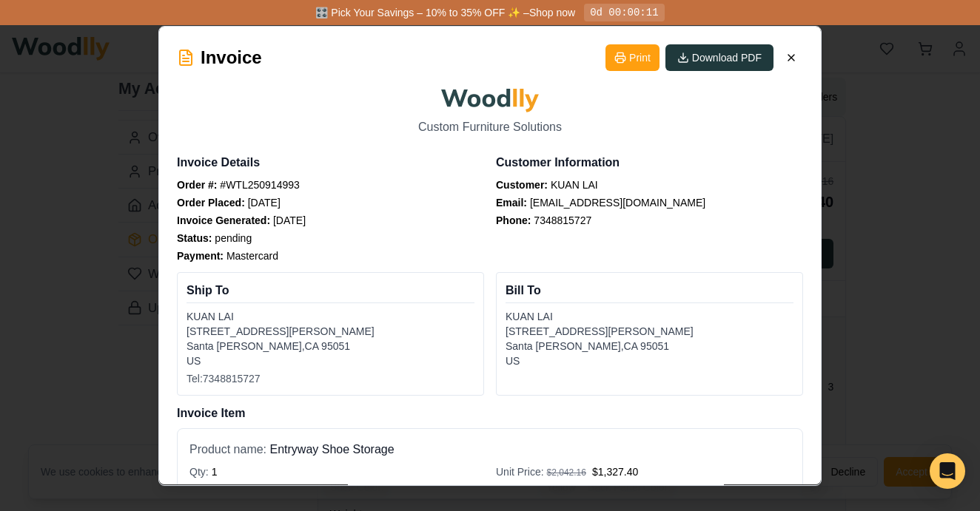 The width and height of the screenshot is (980, 511). Describe the element at coordinates (649, 185) in the screenshot. I see `div: KUAN LAI` at that location.